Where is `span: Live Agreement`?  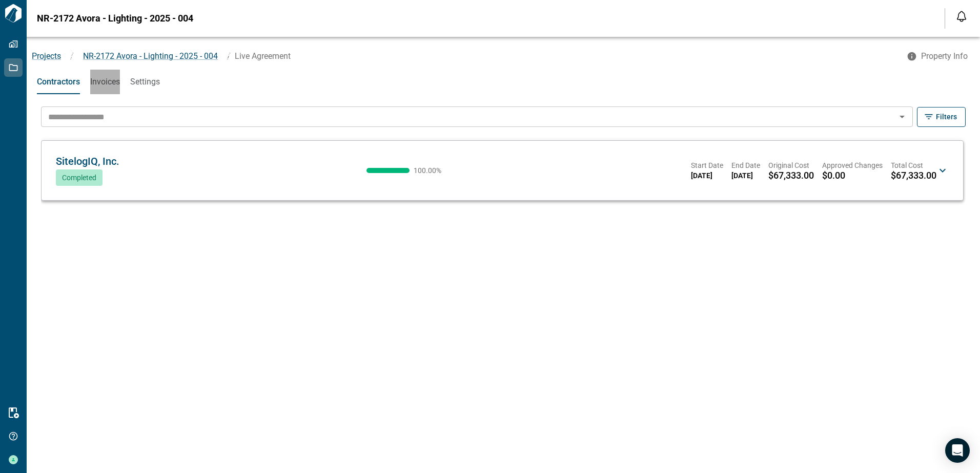
span: Live Agreement is located at coordinates (263, 56).